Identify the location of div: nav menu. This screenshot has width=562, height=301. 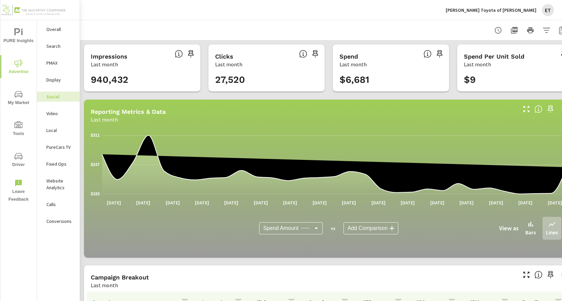
(19, 113).